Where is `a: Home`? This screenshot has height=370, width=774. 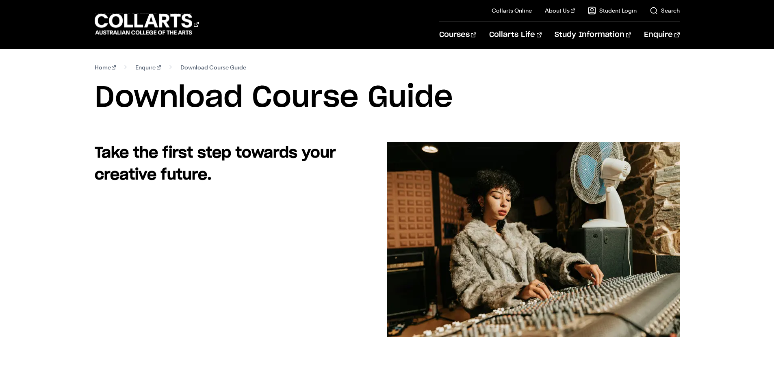
a: Home is located at coordinates (105, 67).